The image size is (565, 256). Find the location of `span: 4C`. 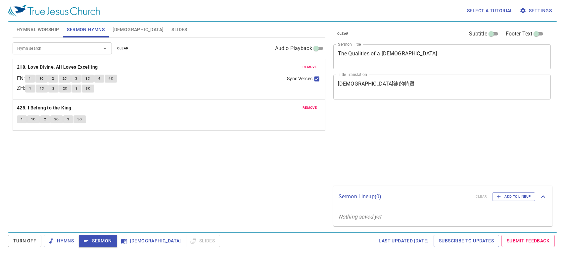

span: 4C is located at coordinates (111, 78).